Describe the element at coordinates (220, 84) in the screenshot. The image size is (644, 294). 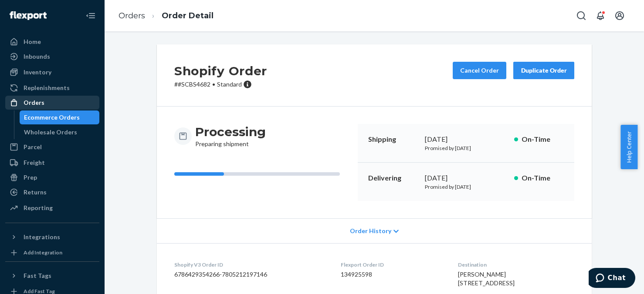
I see `p: # #SCBS4682` at that location.